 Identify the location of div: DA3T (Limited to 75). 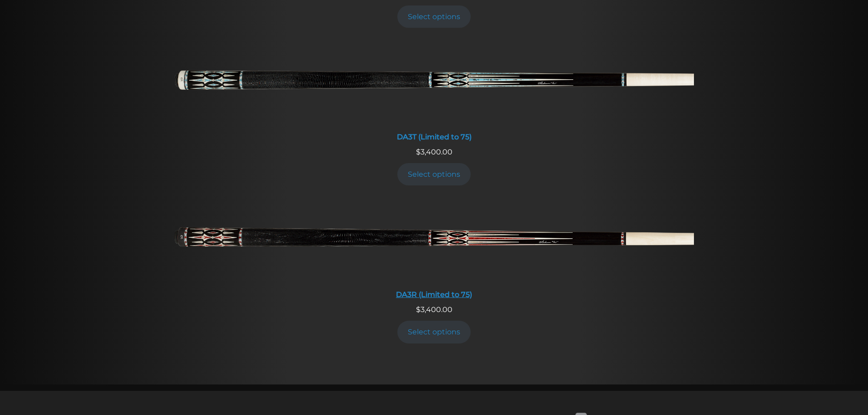
(434, 137).